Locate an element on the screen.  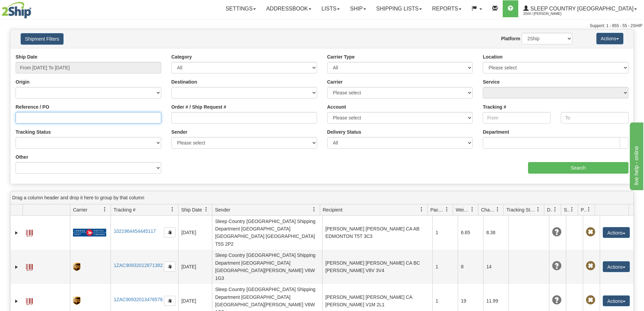
a: Ship Date filter column settings is located at coordinates (206, 209).